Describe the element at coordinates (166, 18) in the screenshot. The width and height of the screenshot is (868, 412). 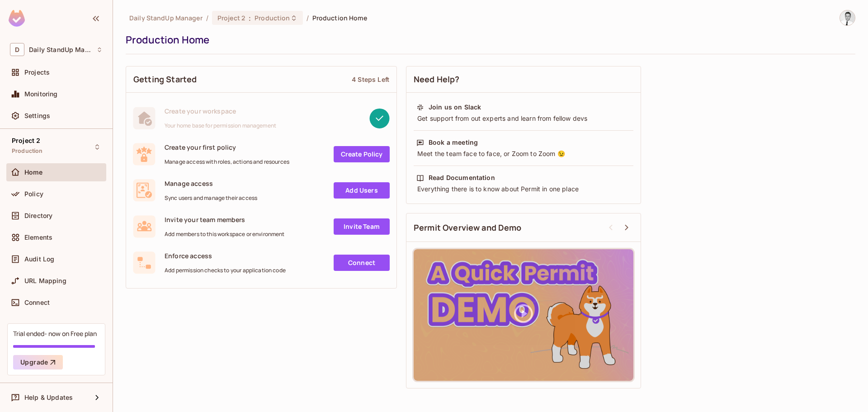
I see `span: the active workspace` at that location.